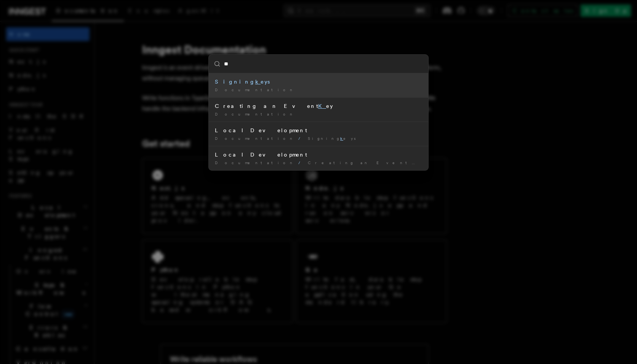 The width and height of the screenshot is (637, 364). Describe the element at coordinates (322, 106) in the screenshot. I see `mark: K` at that location.